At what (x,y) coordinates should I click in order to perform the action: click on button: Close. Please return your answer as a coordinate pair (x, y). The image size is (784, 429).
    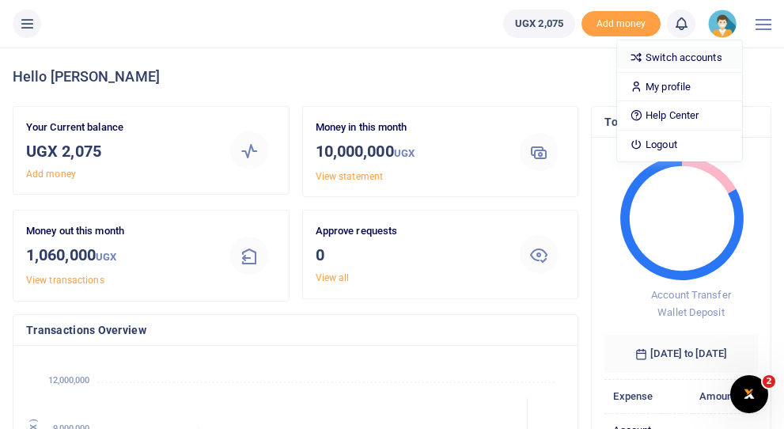
    Looking at the image, I should click on (516, 419).